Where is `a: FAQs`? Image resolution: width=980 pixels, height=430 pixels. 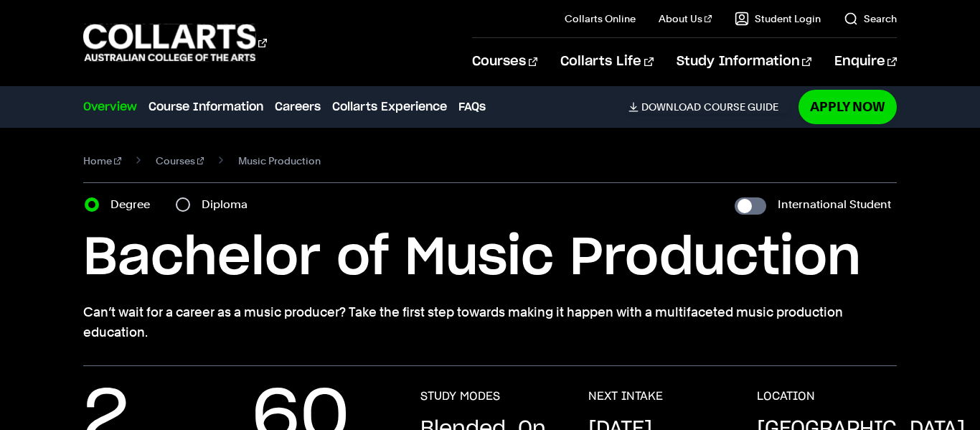 a: FAQs is located at coordinates (472, 107).